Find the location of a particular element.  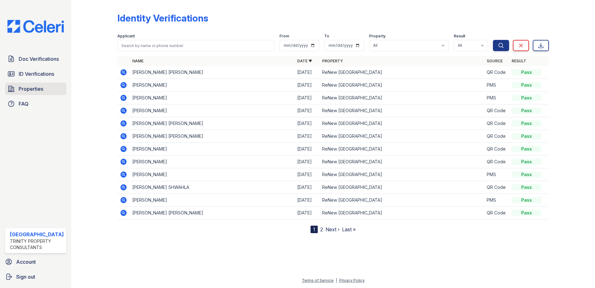

div: Trinity Property Consultants is located at coordinates (37, 244).